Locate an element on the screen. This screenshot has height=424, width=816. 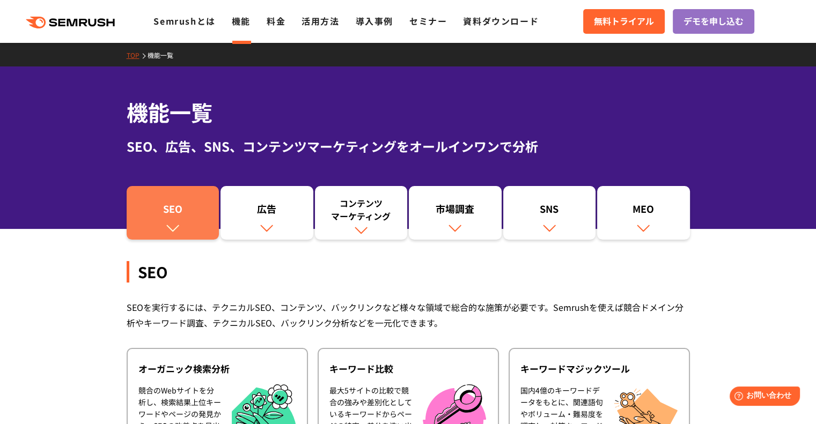
a: 広告 is located at coordinates (267, 213).